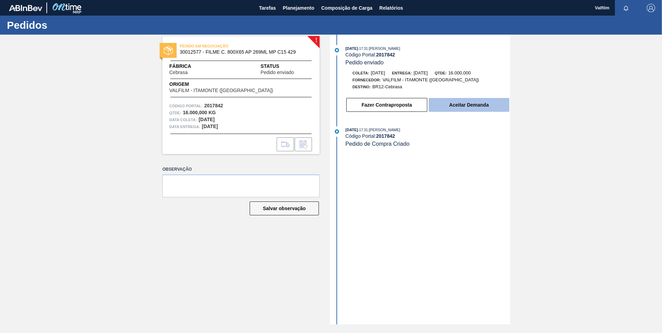  What do you see at coordinates (469, 105) in the screenshot?
I see `button: Aceitar Demanda` at bounding box center [469, 105].